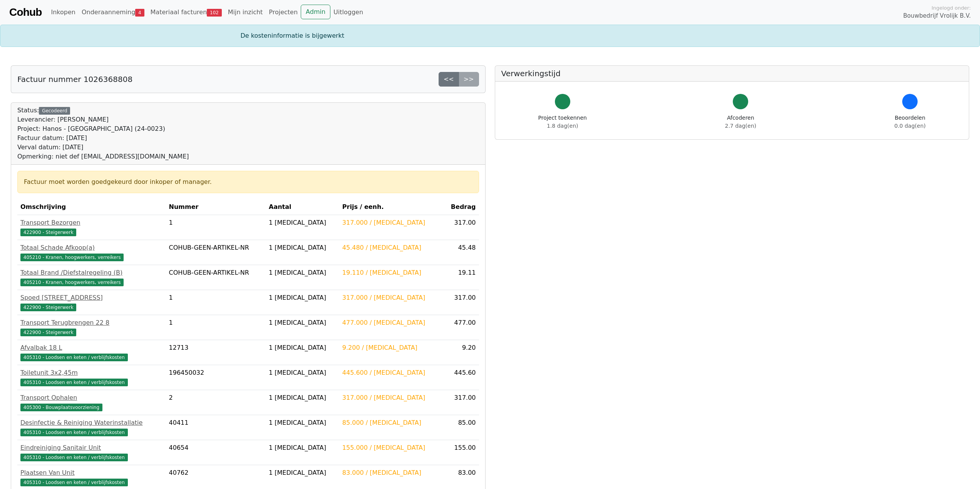 This screenshot has width=980, height=489. What do you see at coordinates (91, 328) in the screenshot?
I see `a: Transport Terugbrengen 22 8422900 - Steigerwerk` at bounding box center [91, 328].